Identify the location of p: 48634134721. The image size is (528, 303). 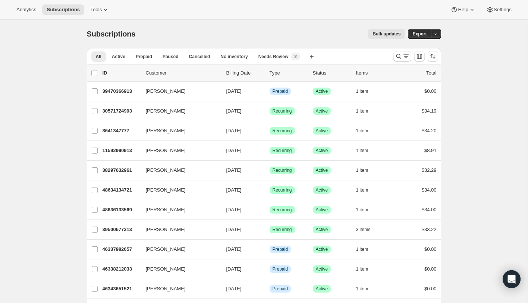
(121, 190).